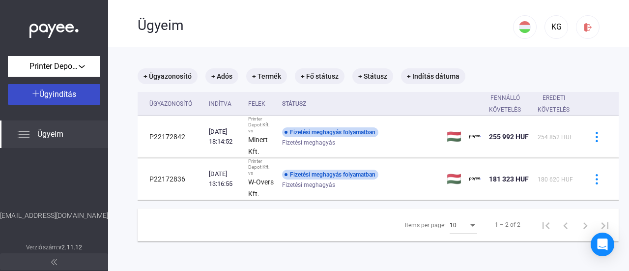 This screenshot has height=271, width=629. I want to click on img: white-payee-white-dot.svg, so click(54, 28).